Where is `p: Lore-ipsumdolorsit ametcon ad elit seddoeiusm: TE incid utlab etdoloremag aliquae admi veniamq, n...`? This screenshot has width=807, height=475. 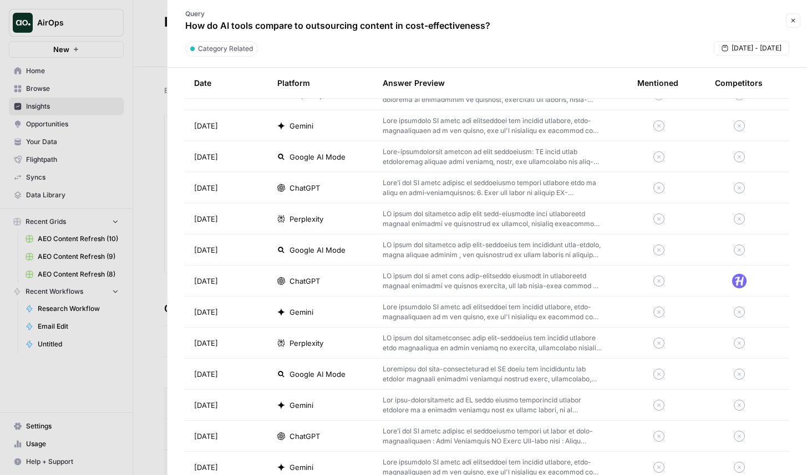 p: Lore-ipsumdolorsit ametcon ad elit seddoeiusm: TE incid utlab etdoloremag aliquae admi veniamq, n... is located at coordinates (492, 157).